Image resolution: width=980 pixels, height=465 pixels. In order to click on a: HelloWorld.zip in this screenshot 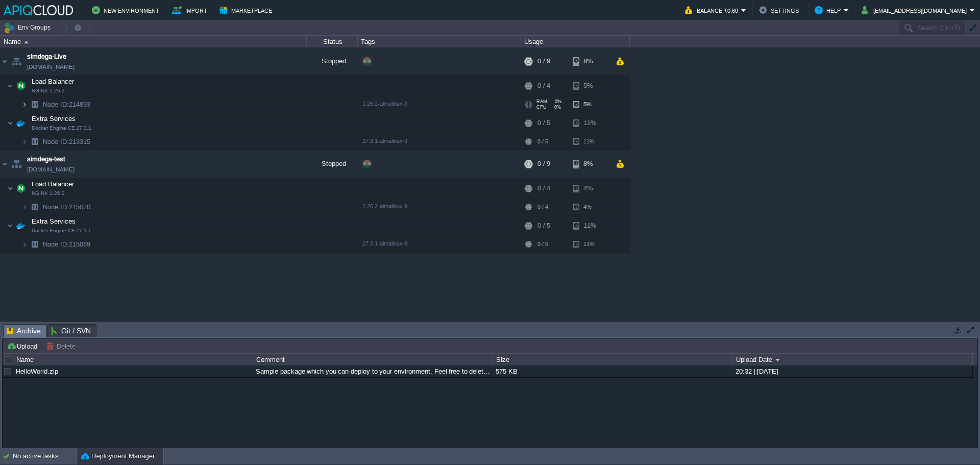, I will do `click(36, 371)`.